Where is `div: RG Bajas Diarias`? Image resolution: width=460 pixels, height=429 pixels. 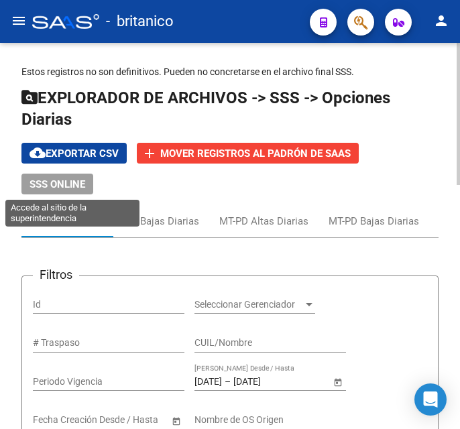
div: RG Bajas Diarias is located at coordinates (162, 221).